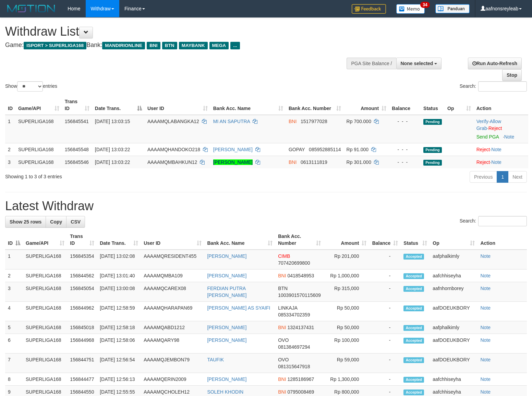  I want to click on a: Next, so click(517, 177).